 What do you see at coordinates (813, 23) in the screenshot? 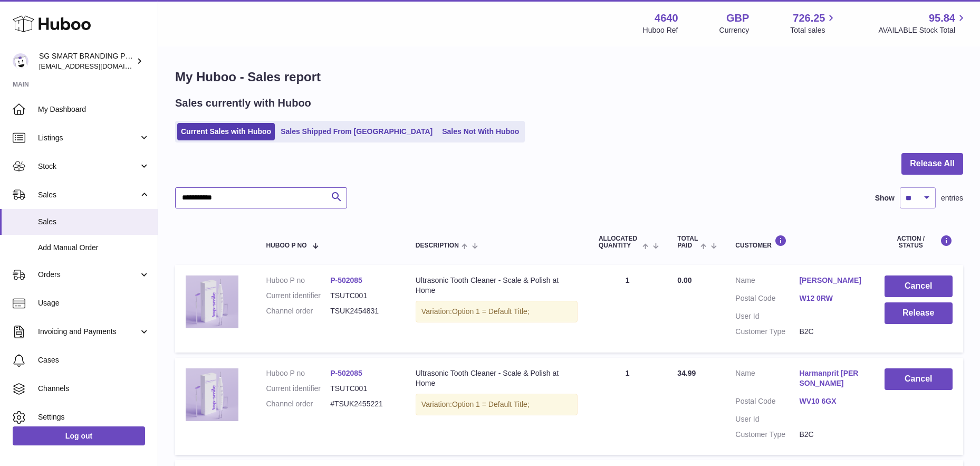
I see `a: 726.25 Total sales` at bounding box center [813, 23].